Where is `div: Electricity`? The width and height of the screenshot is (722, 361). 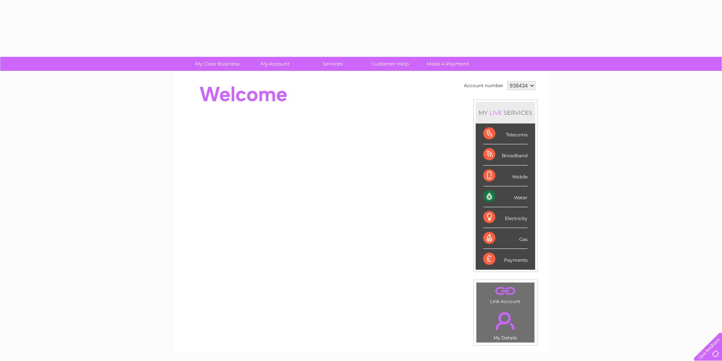
div: Electricity is located at coordinates (505, 218).